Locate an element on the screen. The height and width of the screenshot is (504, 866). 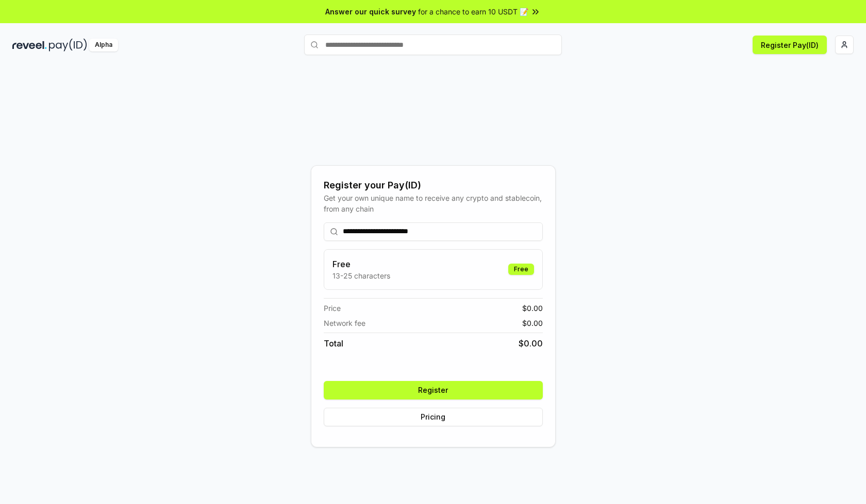
span: Price is located at coordinates (332, 308).